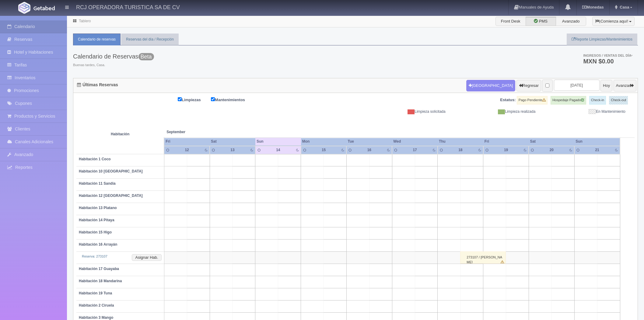  Describe the element at coordinates (95, 232) in the screenshot. I see `b: Habitación 15 Higo` at that location.